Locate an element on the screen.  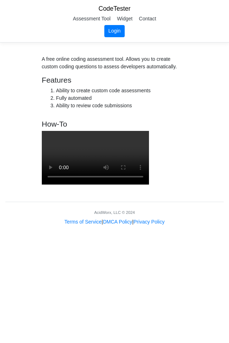
li: Ability to review code submissions is located at coordinates (103, 105).